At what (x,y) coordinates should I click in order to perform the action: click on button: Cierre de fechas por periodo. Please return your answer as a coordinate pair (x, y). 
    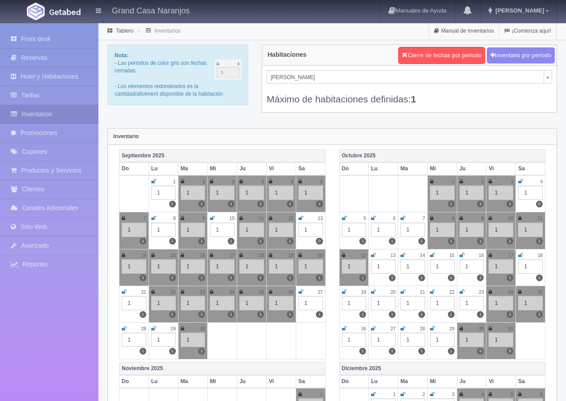
    Looking at the image, I should click on (441, 55).